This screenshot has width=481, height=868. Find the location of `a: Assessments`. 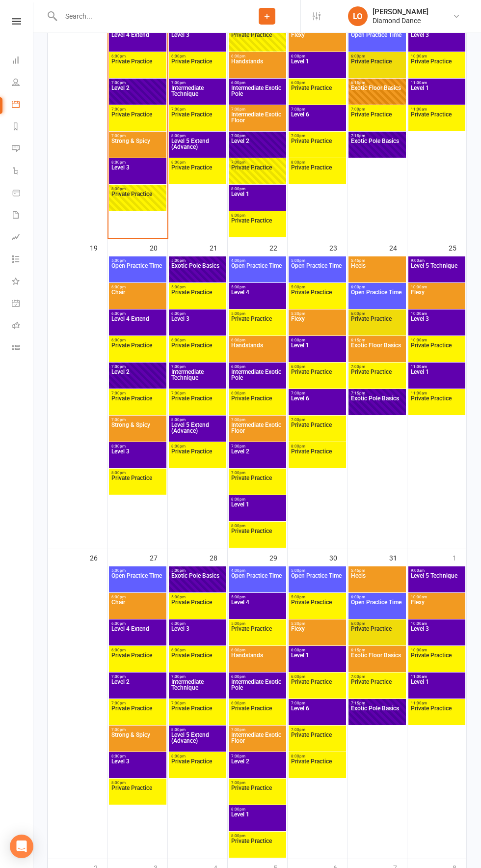

a: Assessments is located at coordinates (22, 238).